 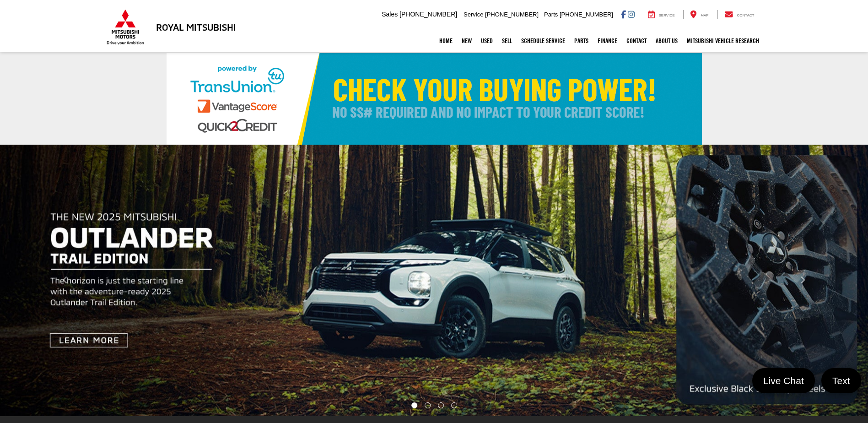 I want to click on a: Used, so click(x=487, y=41).